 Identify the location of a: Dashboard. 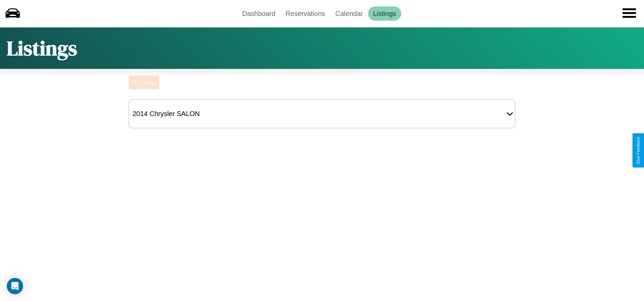
(258, 14).